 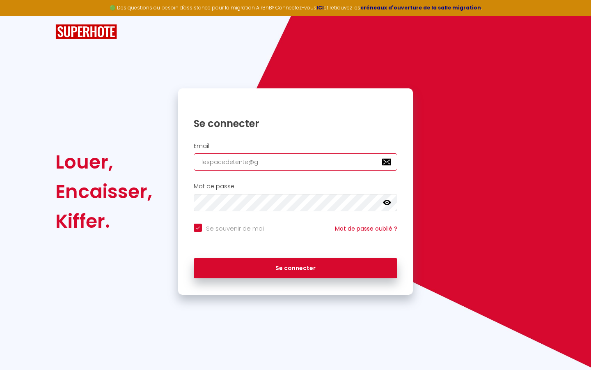 What do you see at coordinates (296, 146) in the screenshot?
I see `h2: Email` at bounding box center [296, 146].